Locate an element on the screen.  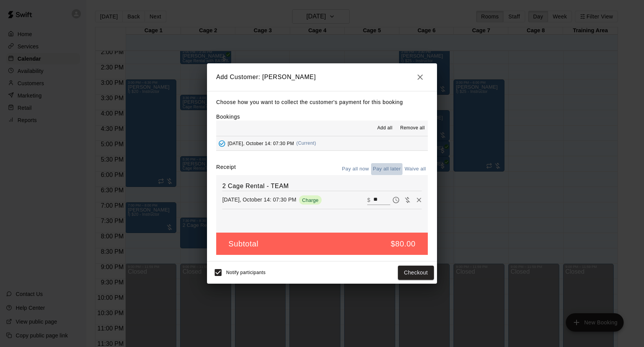
button: Waive all is located at coordinates (415, 169).